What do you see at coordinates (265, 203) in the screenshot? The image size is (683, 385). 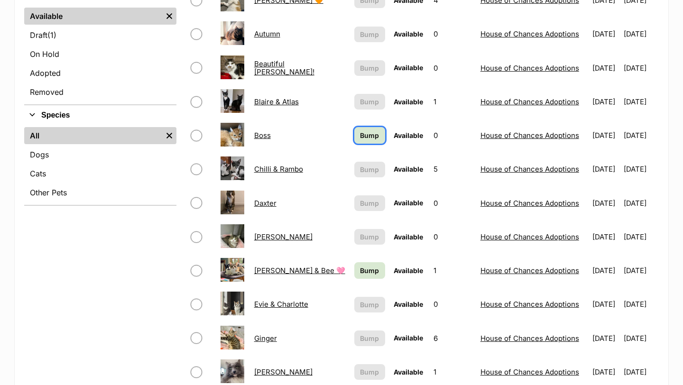 I see `a: Daxter` at bounding box center [265, 203].